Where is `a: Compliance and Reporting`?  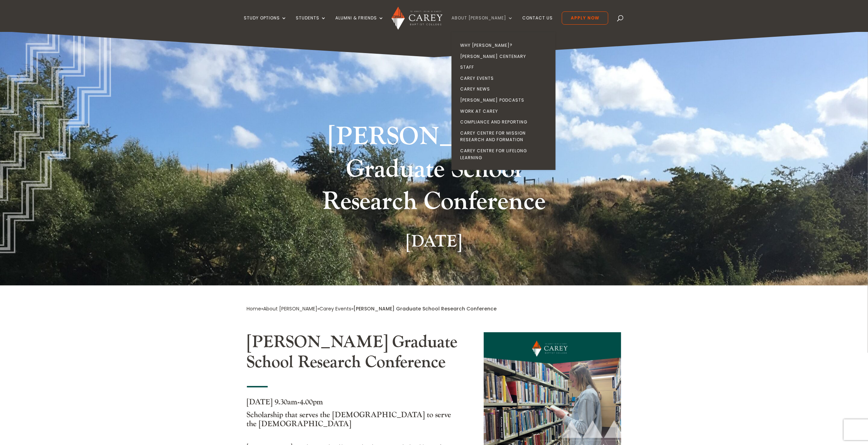 a: Compliance and Reporting is located at coordinates (505, 122).